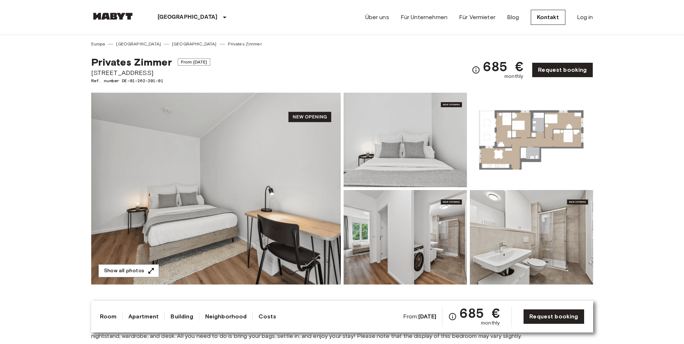 The image size is (684, 344). Describe the element at coordinates (267, 317) in the screenshot. I see `a: Costs` at that location.